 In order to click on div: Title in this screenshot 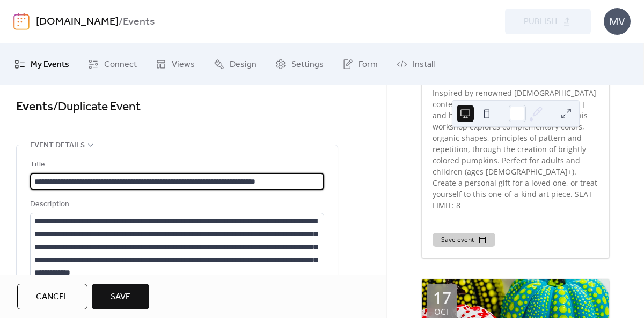, I will do `click(176, 165)`.